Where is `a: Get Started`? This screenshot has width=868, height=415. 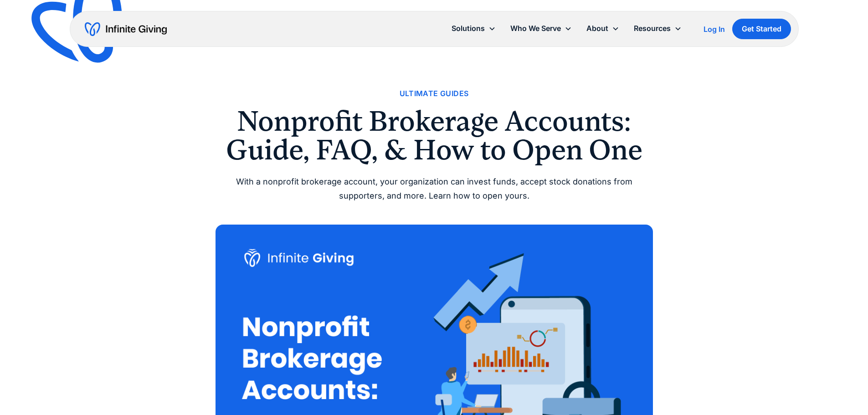 a: Get Started is located at coordinates (762, 28).